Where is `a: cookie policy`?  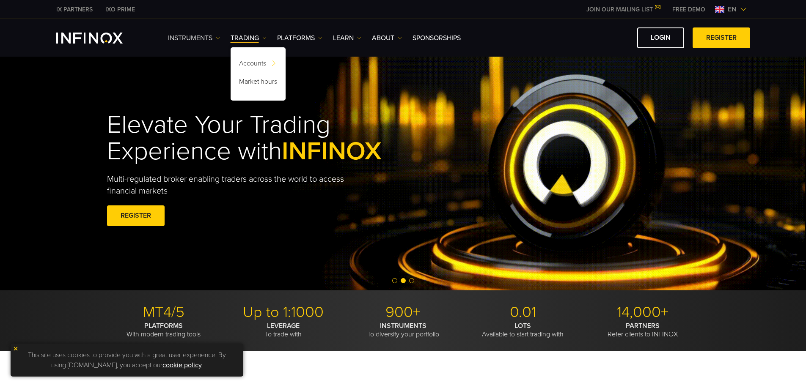 a: cookie policy is located at coordinates (182, 366).